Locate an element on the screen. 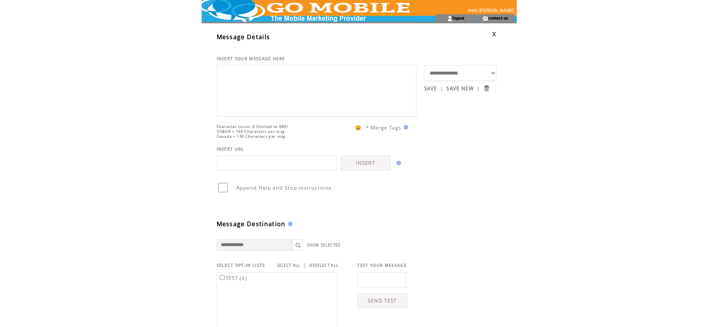  span: Message Details is located at coordinates (243, 37).